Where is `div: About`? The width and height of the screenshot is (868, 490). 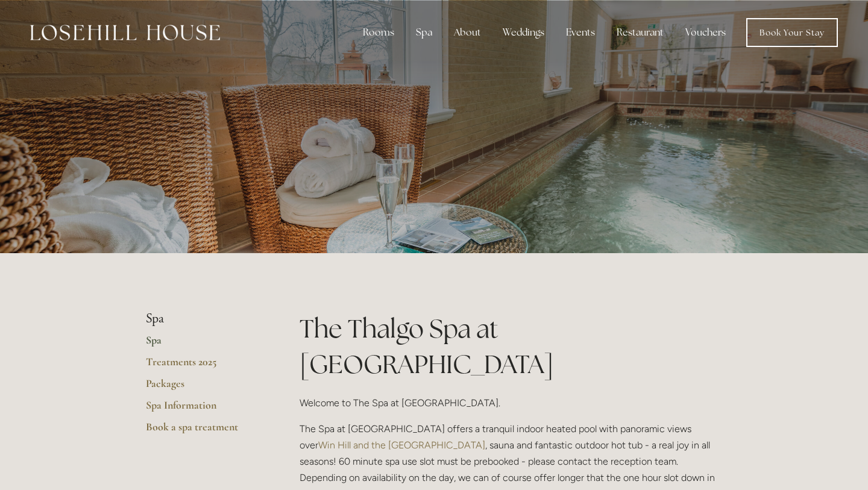
div: About is located at coordinates (467, 33).